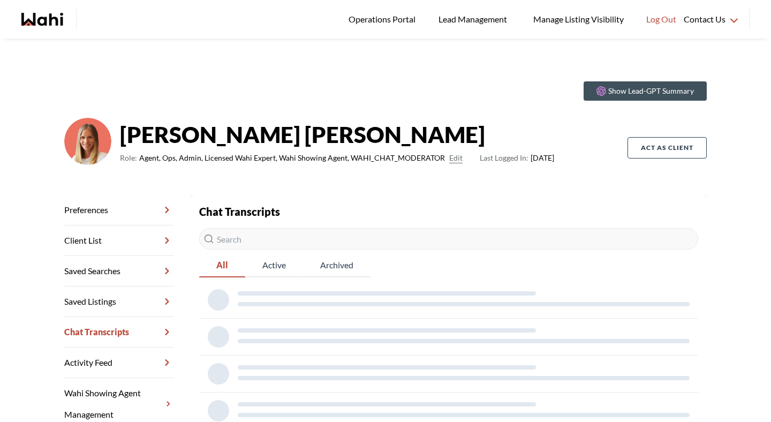 The width and height of the screenshot is (771, 422). What do you see at coordinates (274, 265) in the screenshot?
I see `span: Active` at bounding box center [274, 265].